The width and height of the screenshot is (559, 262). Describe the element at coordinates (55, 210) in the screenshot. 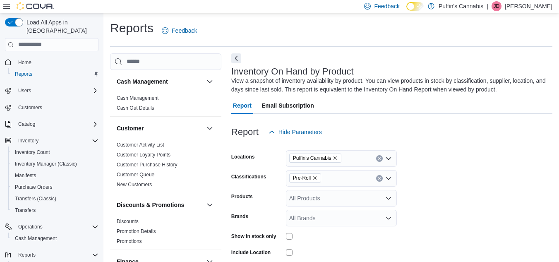

I see `button: Transfers` at that location.